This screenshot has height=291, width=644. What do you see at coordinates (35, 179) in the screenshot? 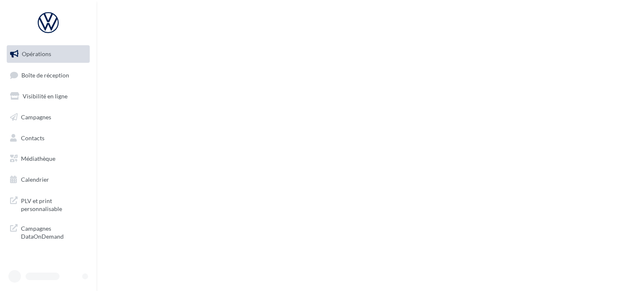
I see `span: Calendrier` at bounding box center [35, 179].